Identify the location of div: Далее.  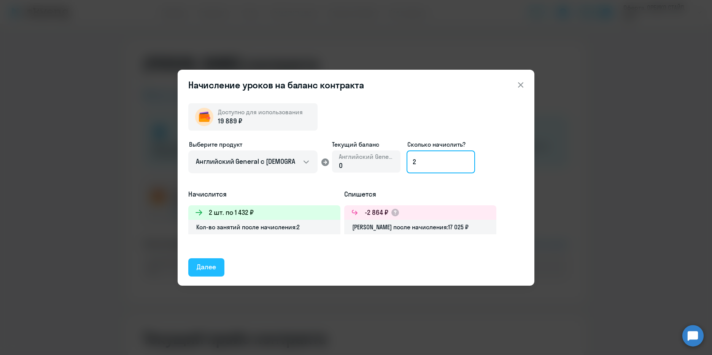
(206, 267).